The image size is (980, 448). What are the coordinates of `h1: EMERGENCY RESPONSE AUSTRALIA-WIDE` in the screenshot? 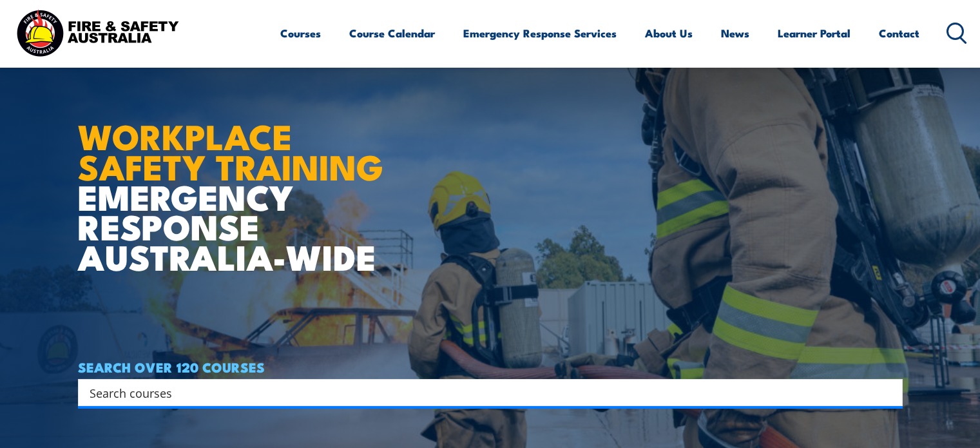 It's located at (235, 180).